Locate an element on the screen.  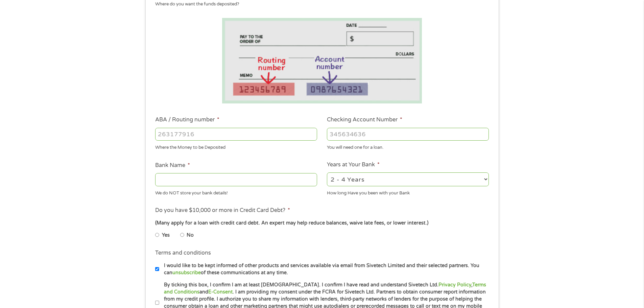
label: Terms and conditions is located at coordinates (183, 253).